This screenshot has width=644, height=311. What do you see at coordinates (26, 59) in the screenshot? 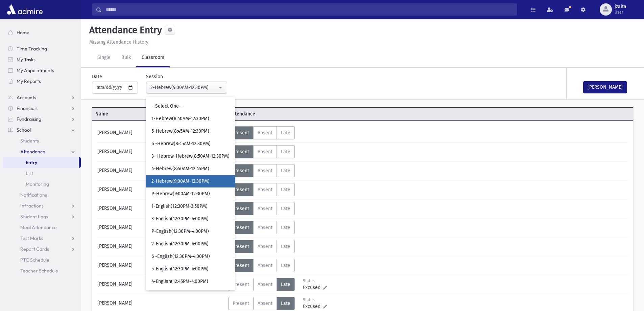
I see `span: My Tasks` at bounding box center [26, 59].